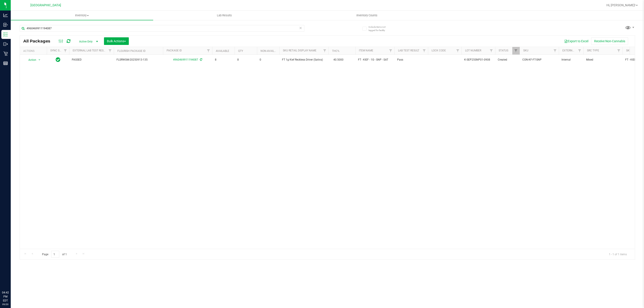  What do you see at coordinates (59, 51) in the screenshot?
I see `a: Sync Status` at bounding box center [59, 51].